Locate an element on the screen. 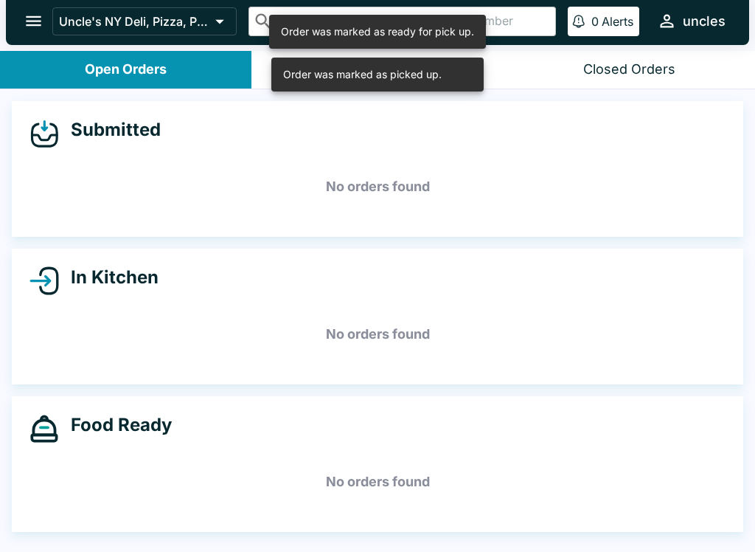 Image resolution: width=755 pixels, height=552 pixels. div: Order was marked as ready for pick up. is located at coordinates (378, 32).